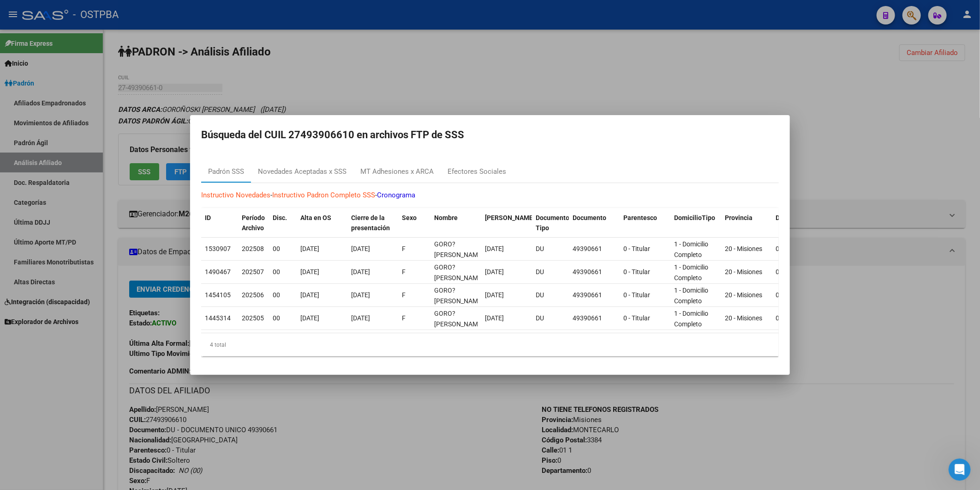 This screenshot has height=490, width=980. Describe the element at coordinates (797, 218) in the screenshot. I see `span: Departamento` at that location.